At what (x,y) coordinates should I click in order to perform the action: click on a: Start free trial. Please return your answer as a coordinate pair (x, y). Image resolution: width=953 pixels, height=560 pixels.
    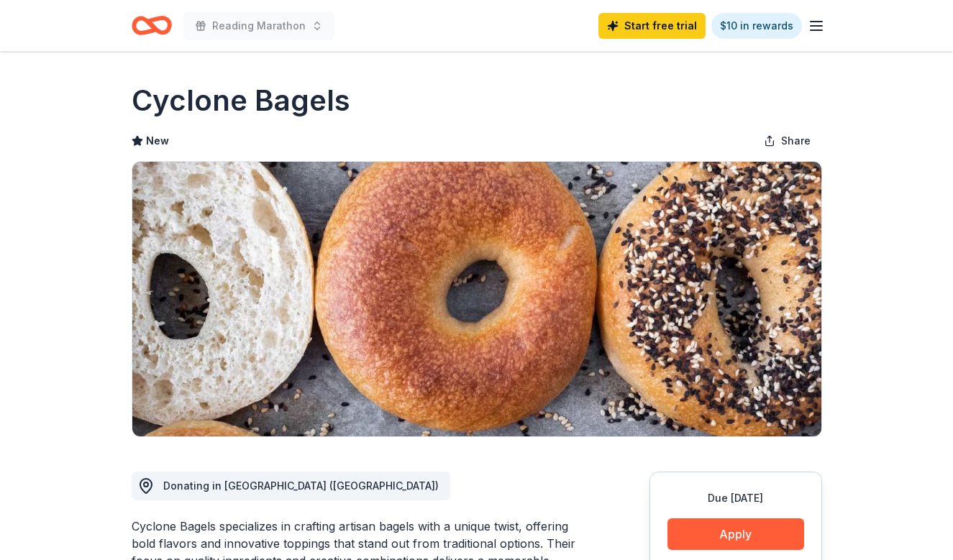
    Looking at the image, I should click on (651, 26).